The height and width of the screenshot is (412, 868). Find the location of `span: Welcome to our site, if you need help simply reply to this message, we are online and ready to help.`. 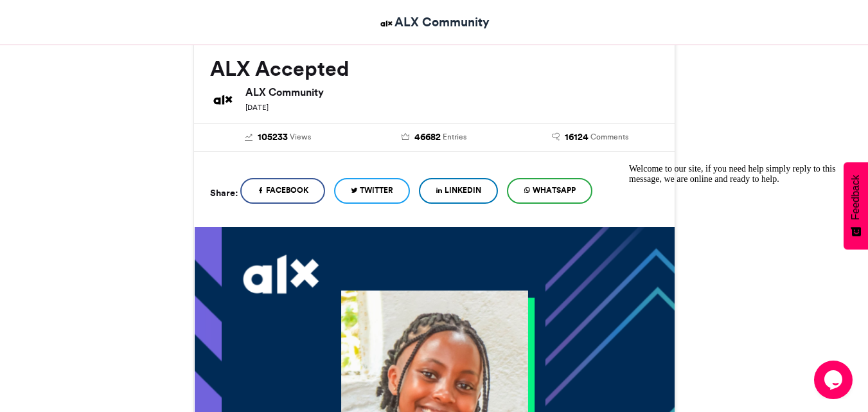

span: Welcome to our site, if you need help simply reply to this message, we are online and ready to help. is located at coordinates (108, 14).